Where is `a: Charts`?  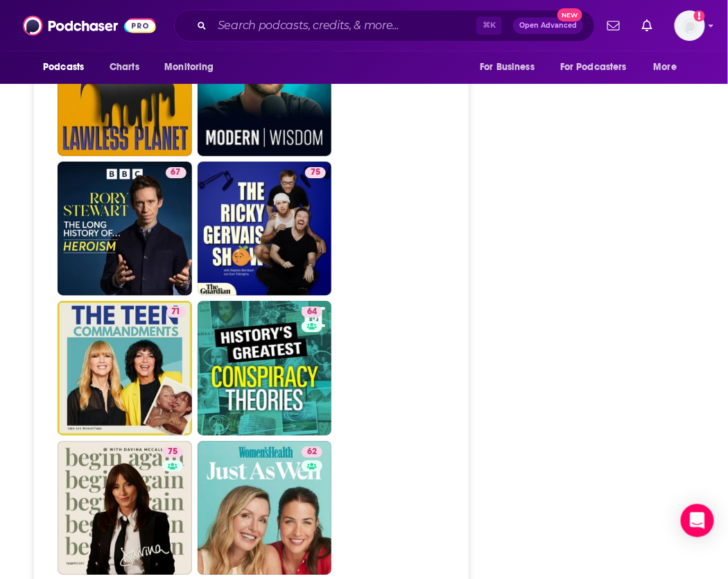 a: Charts is located at coordinates (124, 68).